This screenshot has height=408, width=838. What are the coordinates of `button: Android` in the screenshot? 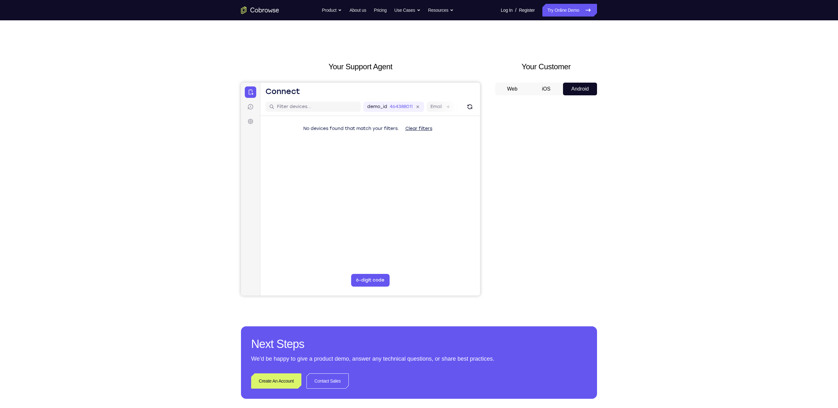 It's located at (580, 89).